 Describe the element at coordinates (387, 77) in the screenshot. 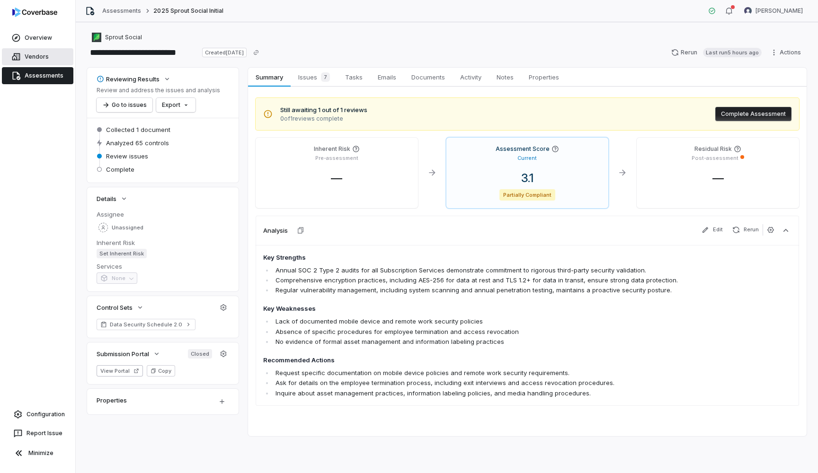

I see `span: Emails` at that location.